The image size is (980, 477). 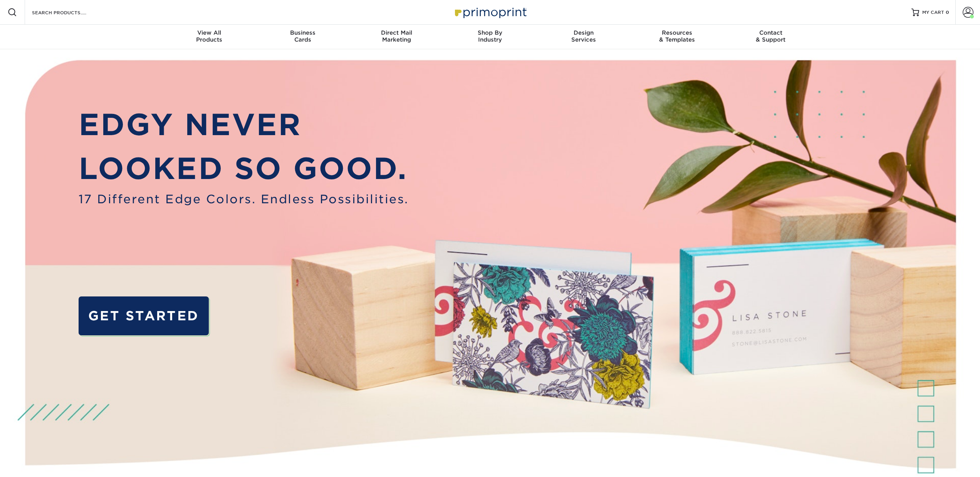 I want to click on a: Contact& Support, so click(x=771, y=37).